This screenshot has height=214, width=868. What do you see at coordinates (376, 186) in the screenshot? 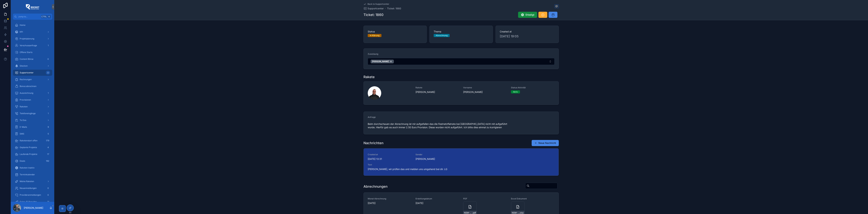
I see `h1: Abrechnungen` at bounding box center [376, 186].